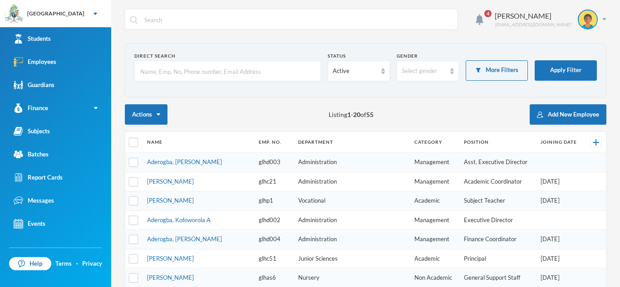 Image resolution: width=620 pixels, height=287 pixels. What do you see at coordinates (355, 71) in the screenshot?
I see `div: Active` at bounding box center [355, 71].